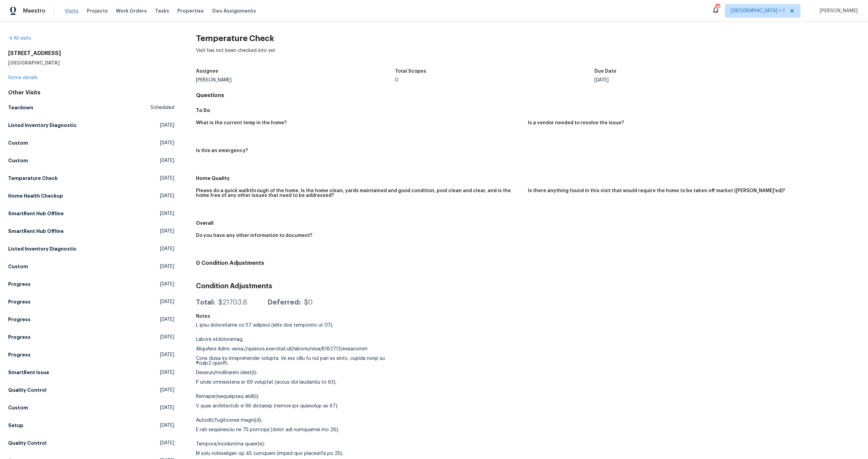 The image size is (868, 459). I want to click on h5: Please do a quick walkthrough of the home. Is the home clean, yards maintained and good condition..., so click(359, 193).